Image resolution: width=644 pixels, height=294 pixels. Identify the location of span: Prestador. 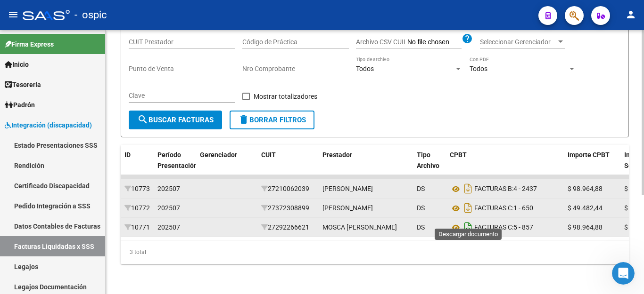
(337, 155).